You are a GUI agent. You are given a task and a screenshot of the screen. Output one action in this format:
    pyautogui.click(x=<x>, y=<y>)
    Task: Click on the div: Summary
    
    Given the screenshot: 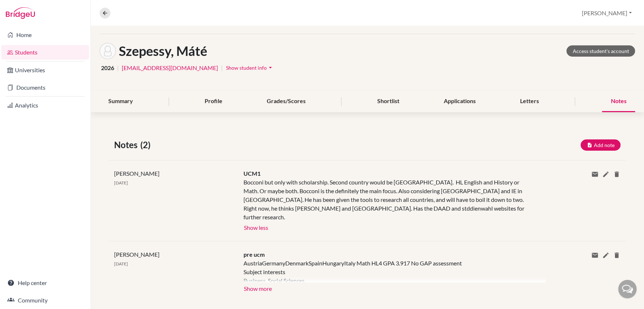 What is the action you would take?
    pyautogui.click(x=121, y=101)
    